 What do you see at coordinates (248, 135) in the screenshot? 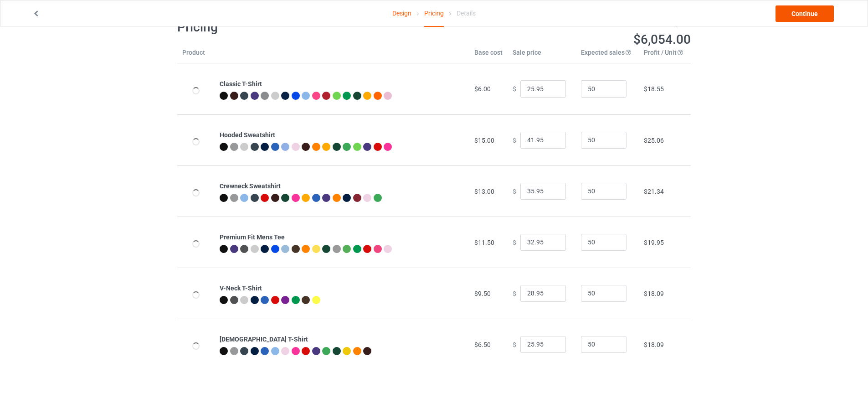
I see `b: Hooded Sweatshirt` at bounding box center [248, 135].